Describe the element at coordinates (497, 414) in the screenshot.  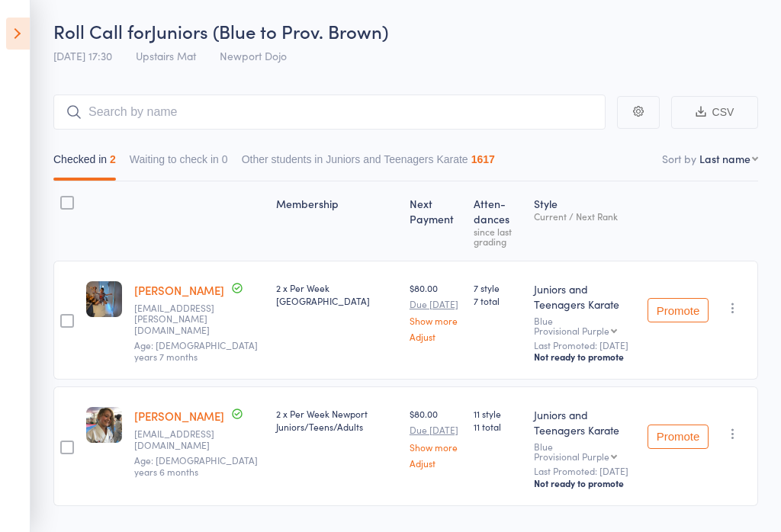
I see `span: 11 style` at that location.